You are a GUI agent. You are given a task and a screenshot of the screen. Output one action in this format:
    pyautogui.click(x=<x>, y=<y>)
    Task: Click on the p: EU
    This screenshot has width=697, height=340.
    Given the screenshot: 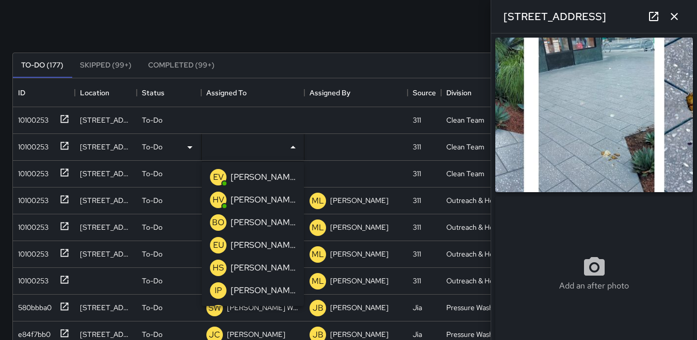 What is the action you would take?
    pyautogui.click(x=218, y=246)
    